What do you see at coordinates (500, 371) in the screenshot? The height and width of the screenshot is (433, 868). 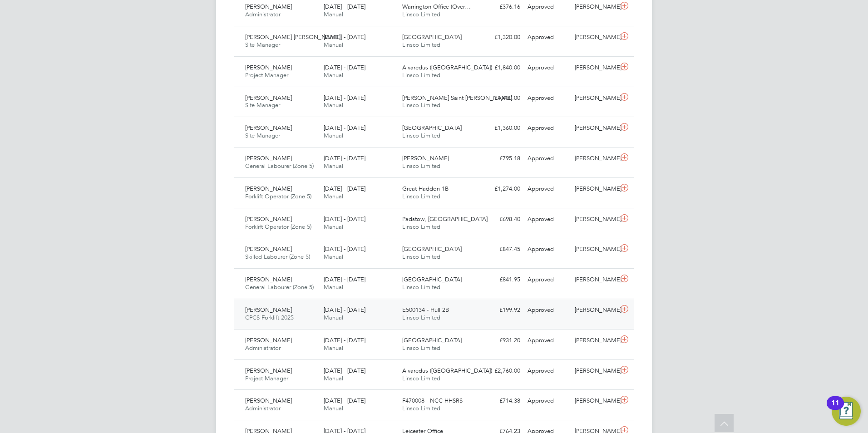 I see `div: £2,760.00` at bounding box center [500, 371].